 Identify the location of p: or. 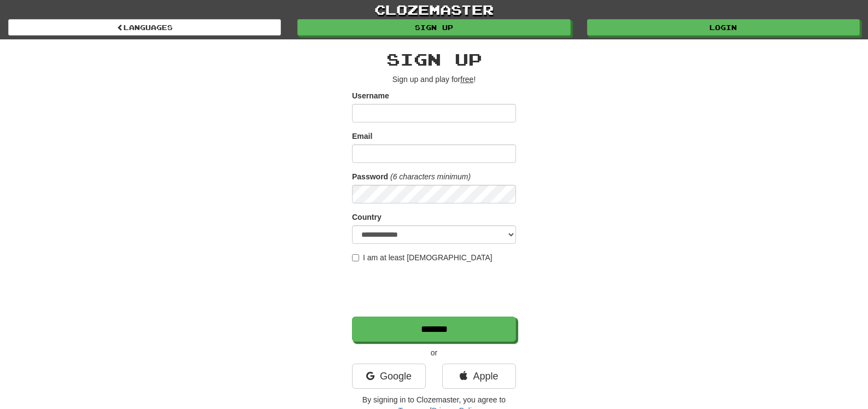
(434, 352).